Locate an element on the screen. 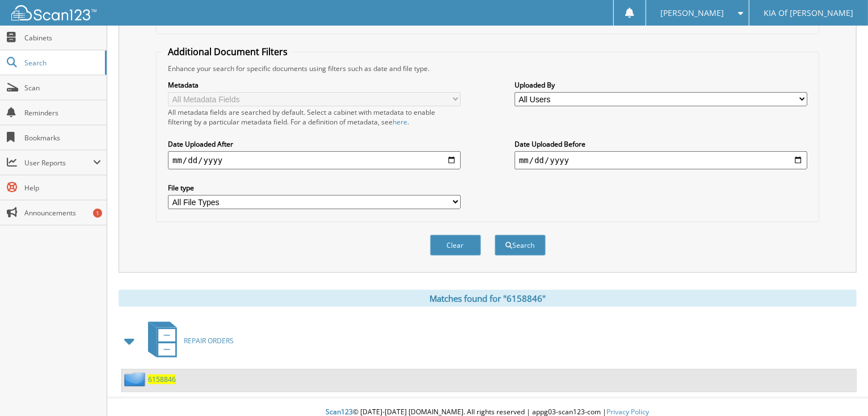  label: Metadata is located at coordinates (314, 85).